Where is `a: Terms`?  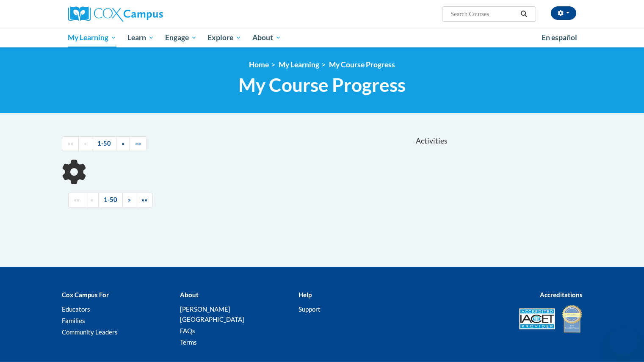
a: Terms is located at coordinates (188, 342).